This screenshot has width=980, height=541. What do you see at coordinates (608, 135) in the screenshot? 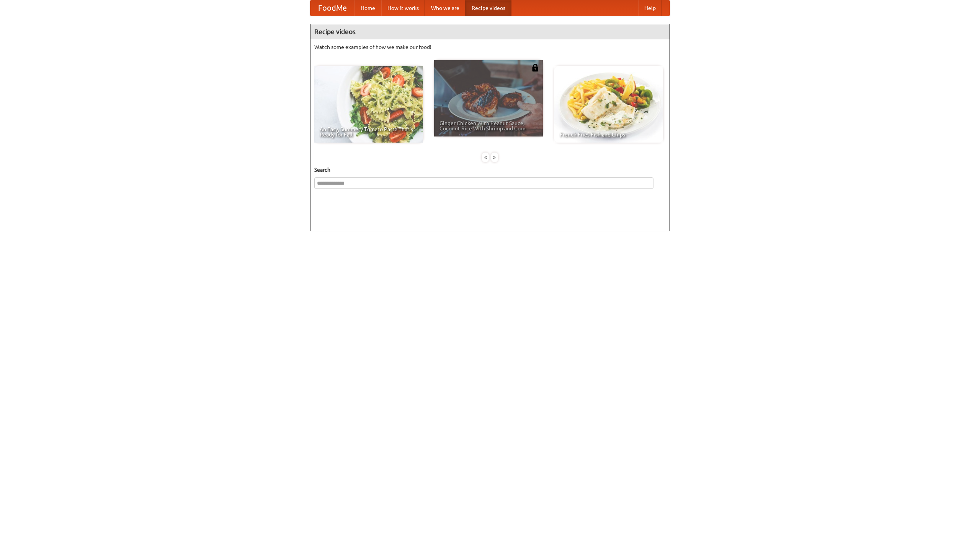
I see `span: French Fries Fish and Chips` at bounding box center [608, 135].